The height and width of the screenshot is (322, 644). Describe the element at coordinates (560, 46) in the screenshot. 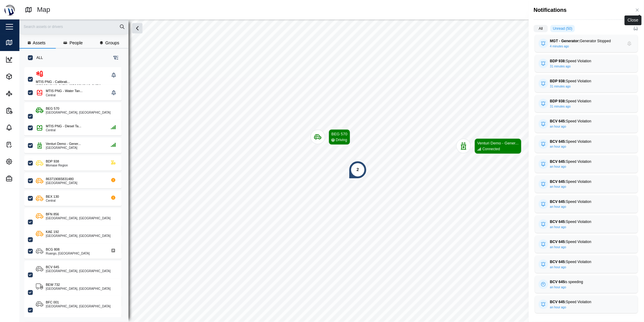

I see `div: 4 minutes ago` at that location.